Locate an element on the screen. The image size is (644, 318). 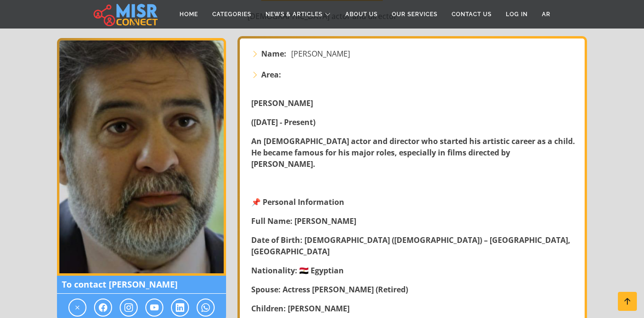
span: News & Articles is located at coordinates (294, 14).